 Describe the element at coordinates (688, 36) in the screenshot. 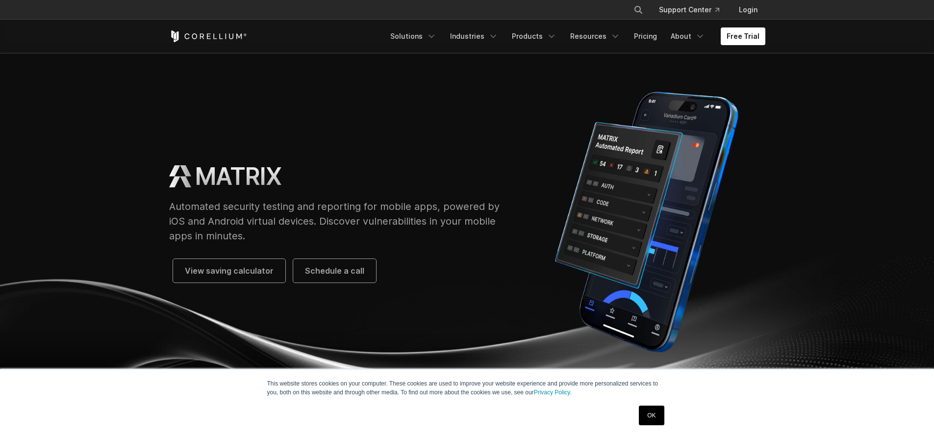

I see `a: About` at that location.